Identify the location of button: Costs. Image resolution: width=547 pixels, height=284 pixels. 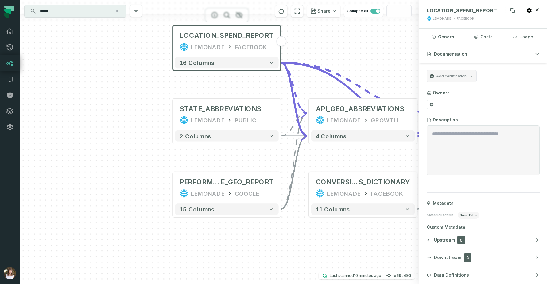
(483, 37).